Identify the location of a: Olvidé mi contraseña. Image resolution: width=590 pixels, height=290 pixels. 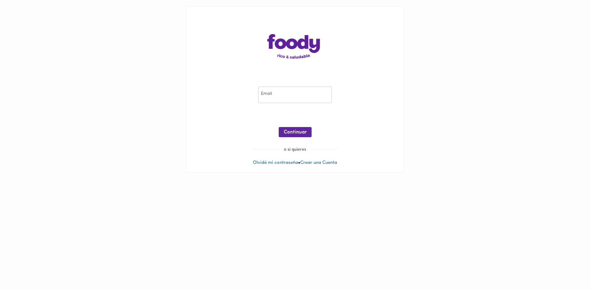
(275, 163).